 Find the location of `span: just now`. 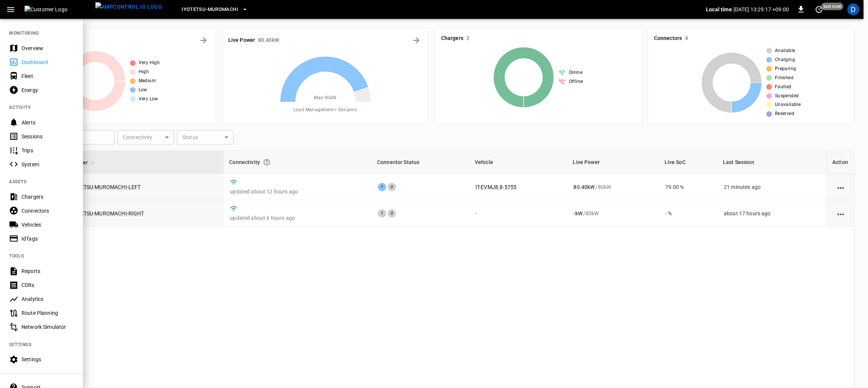

span: just now is located at coordinates (832, 6).